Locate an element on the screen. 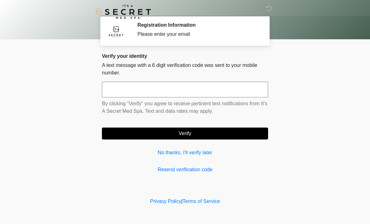 The width and height of the screenshot is (370, 224). p: A text message with a 6 digit verification code was sent to your mobile number. is located at coordinates (185, 69).